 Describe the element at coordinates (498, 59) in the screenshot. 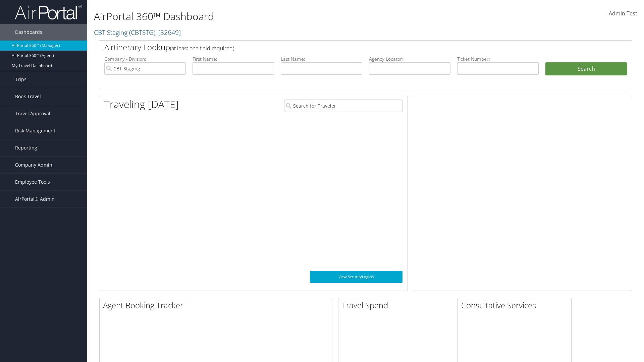

I see `label: Ticket Number:` at that location.